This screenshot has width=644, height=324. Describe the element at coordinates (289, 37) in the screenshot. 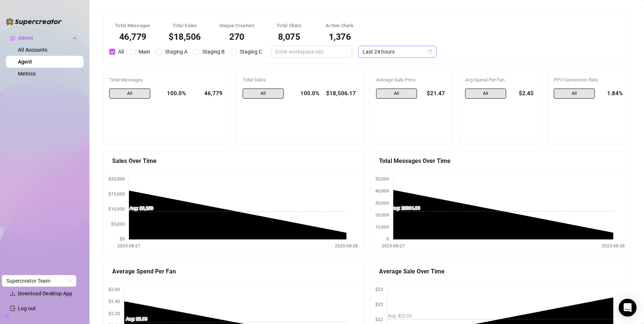

I see `div: 8,075` at that location.